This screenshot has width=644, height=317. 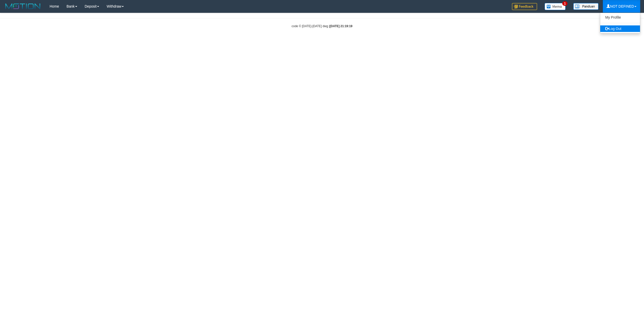 What do you see at coordinates (23, 6) in the screenshot?
I see `img: MOTION_logo.png` at bounding box center [23, 6].